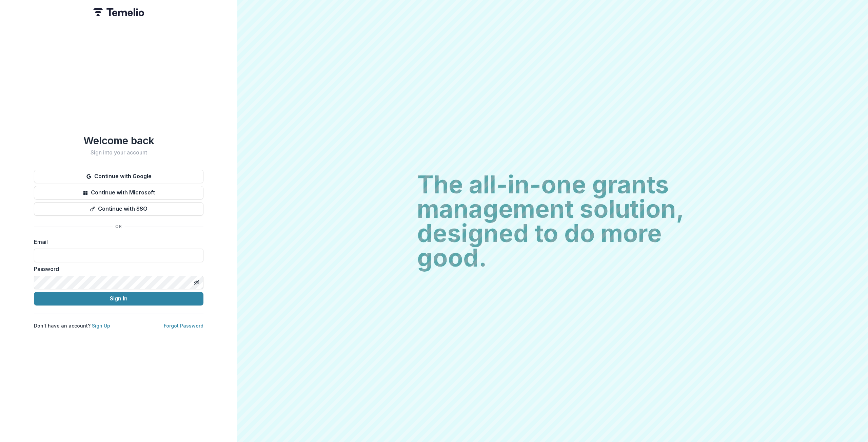 The width and height of the screenshot is (868, 442). Describe the element at coordinates (119, 12) in the screenshot. I see `img: Temelio` at that location.